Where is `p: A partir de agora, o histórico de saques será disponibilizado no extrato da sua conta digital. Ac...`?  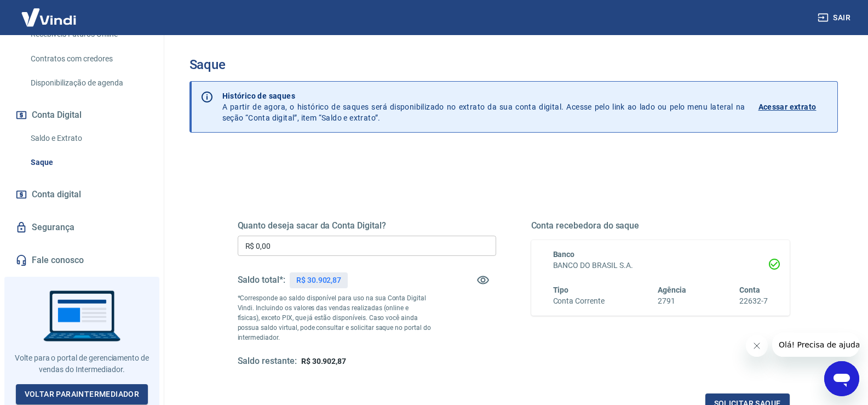
p: A partir de agora, o histórico de saques será disponibilizado no extrato da sua conta digital. Ac... is located at coordinates (484, 107).